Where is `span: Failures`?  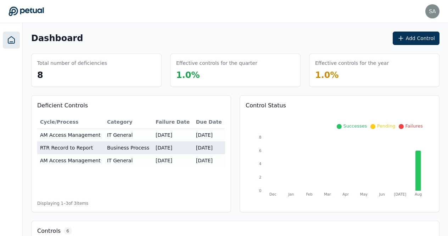 span: Failures is located at coordinates (414, 126).